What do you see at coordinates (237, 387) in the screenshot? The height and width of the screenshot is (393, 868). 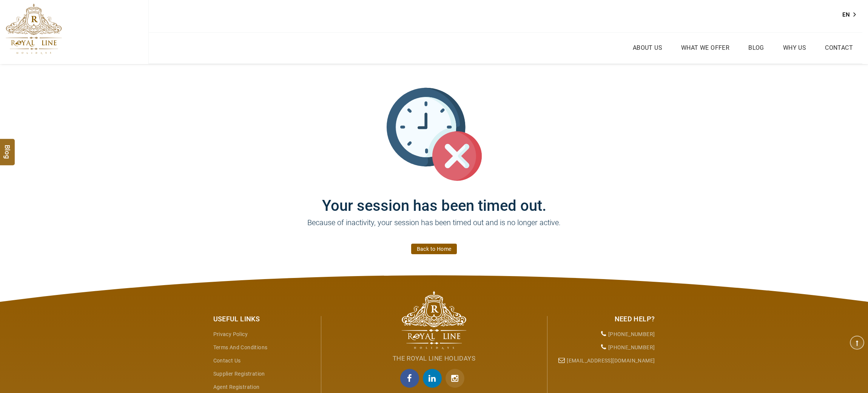 I see `a: Agent Registration` at bounding box center [237, 387].